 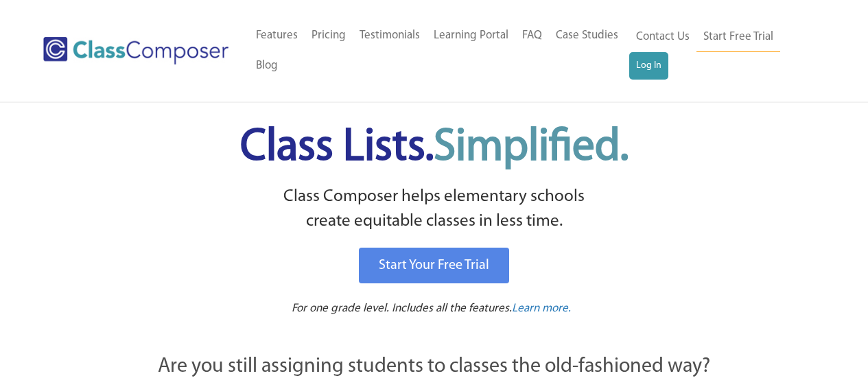 What do you see at coordinates (435, 209) in the screenshot?
I see `p: Class Composer helps elementary schools create equitable classes in less time.` at bounding box center [435, 209].